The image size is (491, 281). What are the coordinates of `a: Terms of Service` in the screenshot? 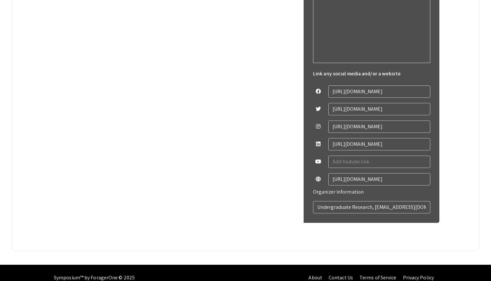 It's located at (378, 278).